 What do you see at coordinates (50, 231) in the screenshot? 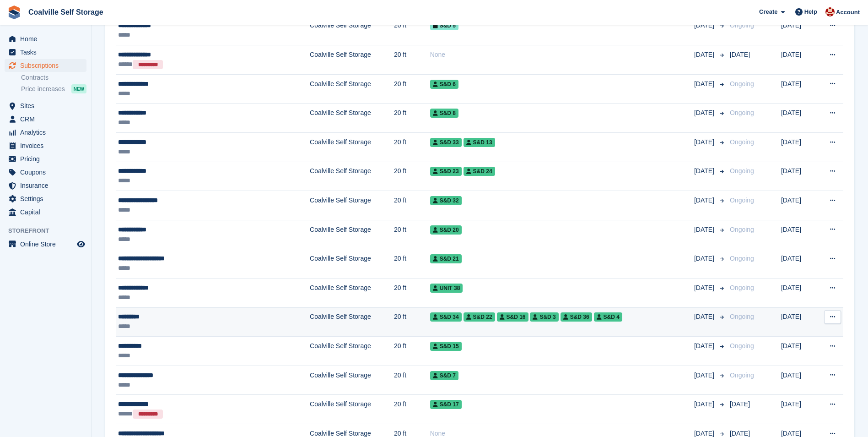
I see `span: Storefront` at bounding box center [50, 231].